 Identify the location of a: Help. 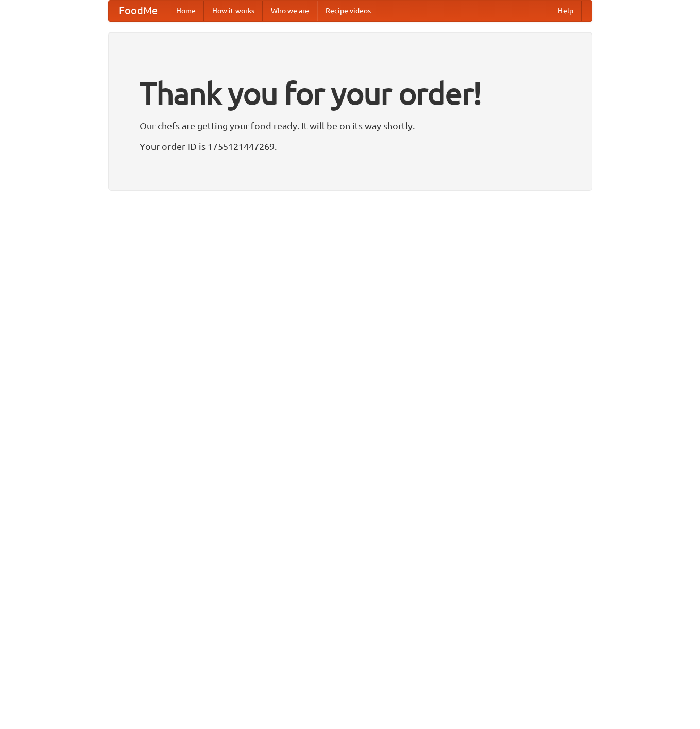
(565, 11).